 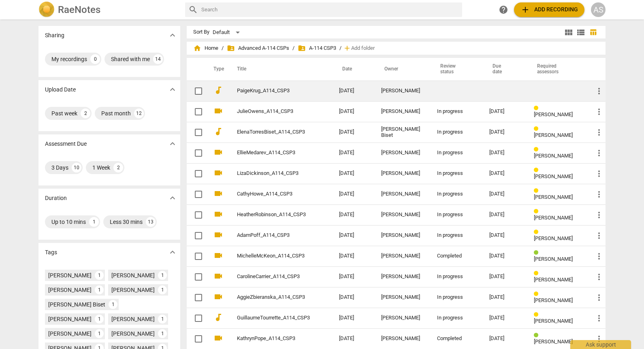 What do you see at coordinates (258, 48) in the screenshot?
I see `span: Advanced A-114 CSPs` at bounding box center [258, 48].